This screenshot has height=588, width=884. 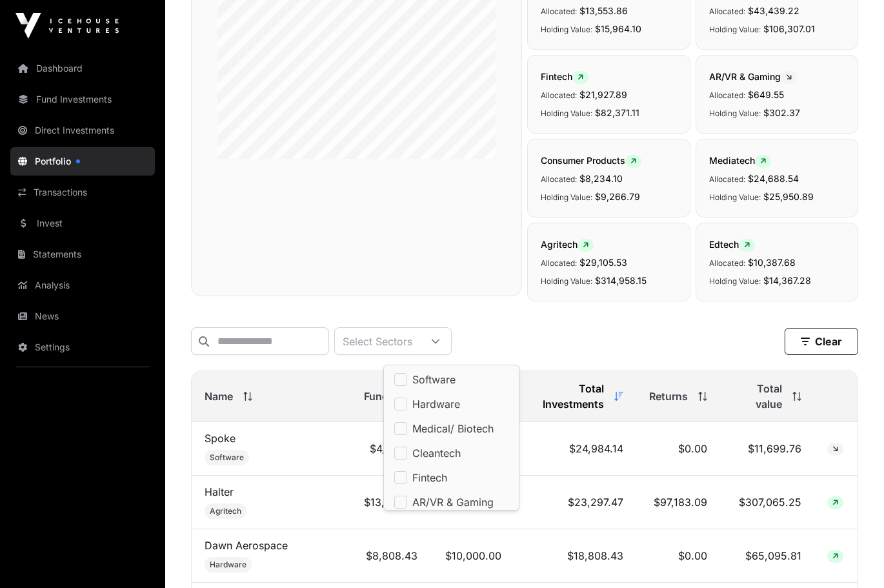 What do you see at coordinates (83, 100) in the screenshot?
I see `a: Fund Investments` at bounding box center [83, 100].